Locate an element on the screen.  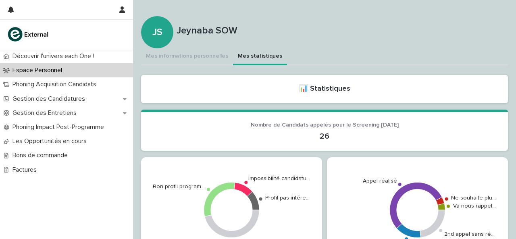
p: Gestion des Entretiens is located at coordinates (46, 113).